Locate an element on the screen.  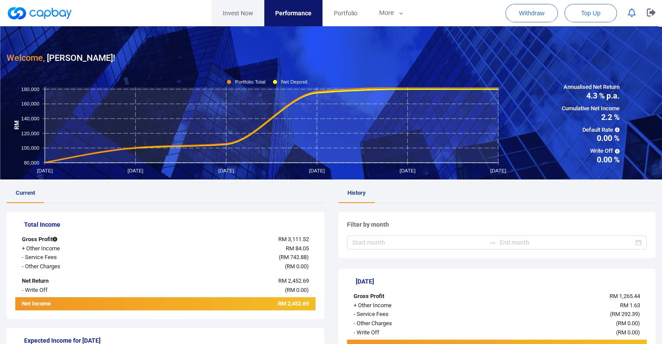
tspan: 160,000 is located at coordinates (30, 104).